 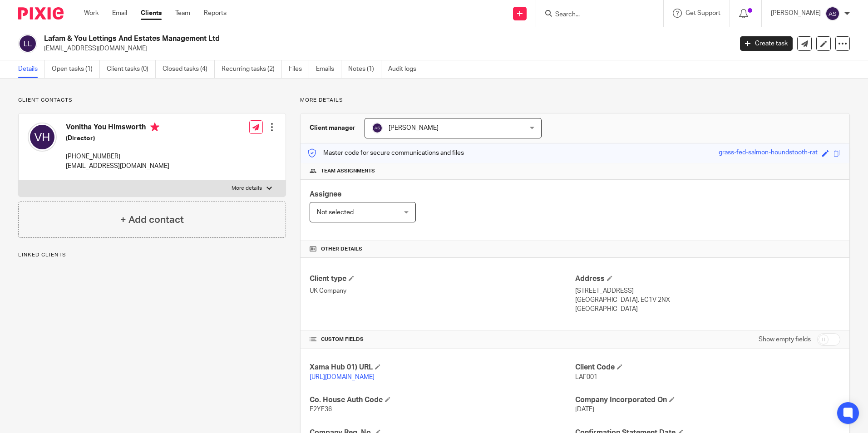 I want to click on span: Team assignments, so click(x=347, y=171).